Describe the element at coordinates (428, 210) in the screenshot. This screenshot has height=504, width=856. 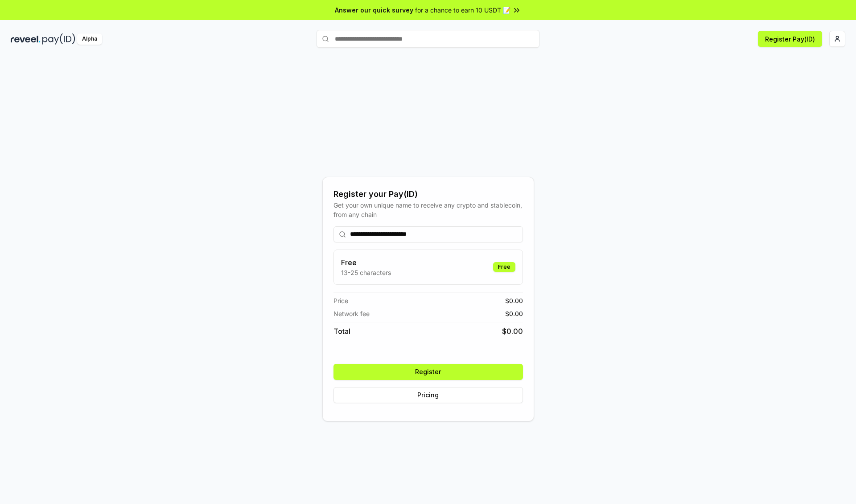
I see `div: Get your own unique name to receive any crypto and stablecoin, from any chain` at that location.